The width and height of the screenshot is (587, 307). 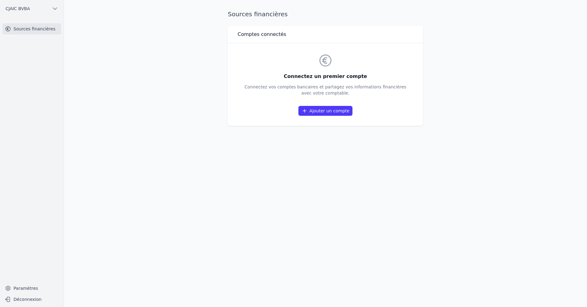 What do you see at coordinates (326, 111) in the screenshot?
I see `a: Ajouter un compte` at bounding box center [326, 111].